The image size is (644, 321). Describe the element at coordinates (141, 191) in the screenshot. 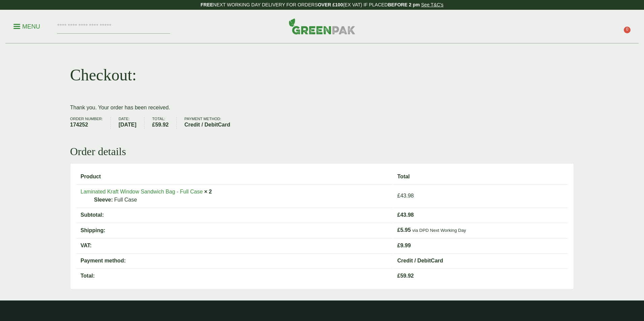

I see `a: Laminated Kraft Window Sandwich Bag - Full Case` at that location.